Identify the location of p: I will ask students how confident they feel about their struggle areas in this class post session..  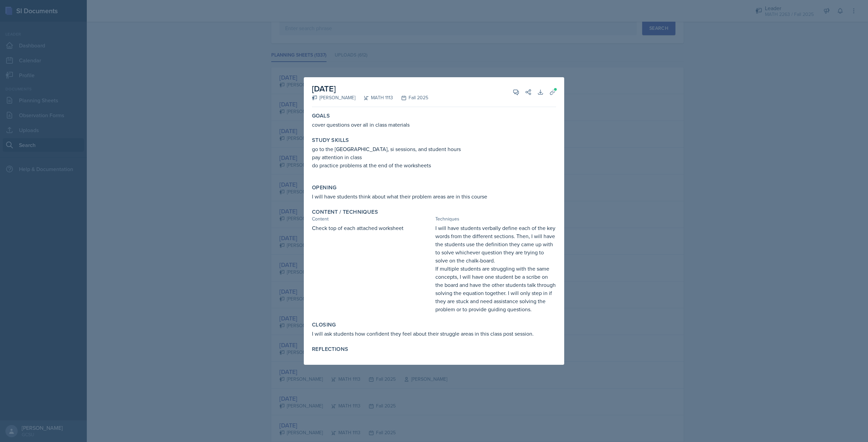
(434, 333).